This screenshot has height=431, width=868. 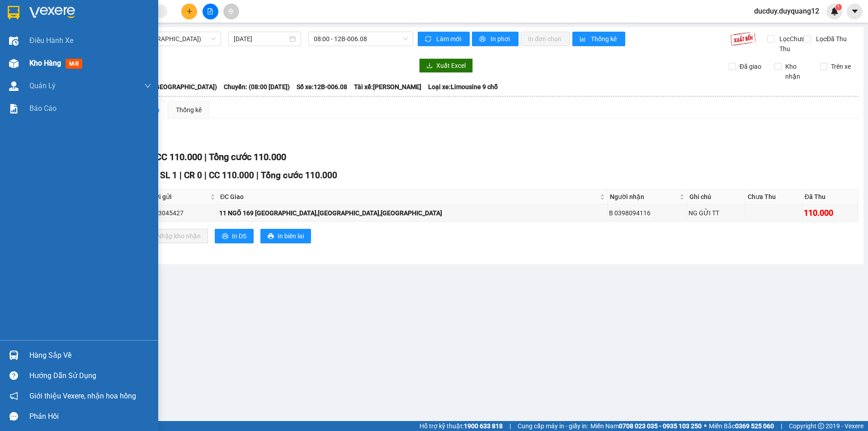 I want to click on span: SL 1, so click(x=169, y=175).